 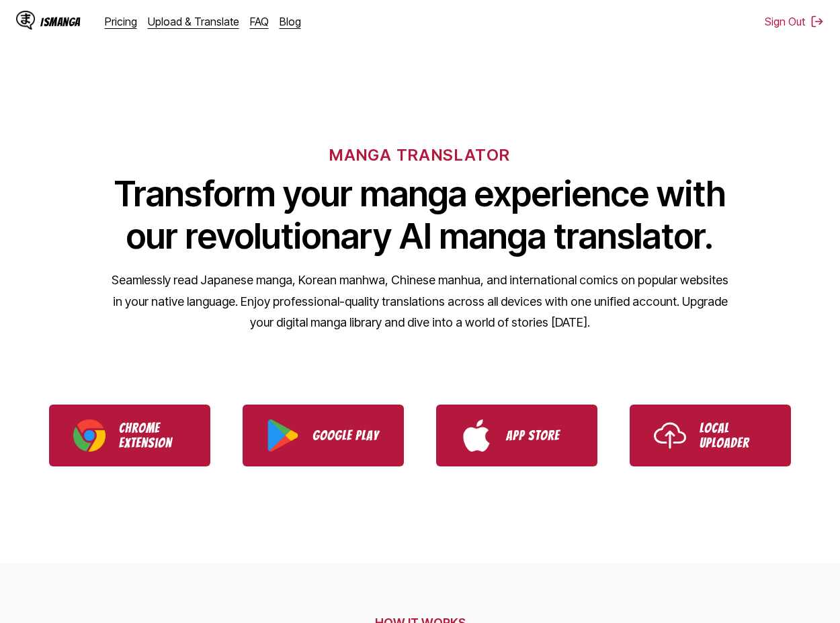 I want to click on a: Use IsManga Local Uploader, so click(x=710, y=435).